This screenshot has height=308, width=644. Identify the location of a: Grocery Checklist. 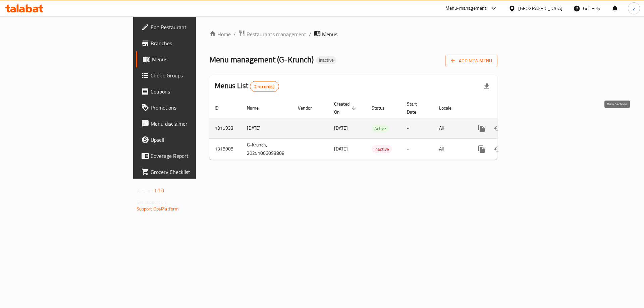
(188, 172).